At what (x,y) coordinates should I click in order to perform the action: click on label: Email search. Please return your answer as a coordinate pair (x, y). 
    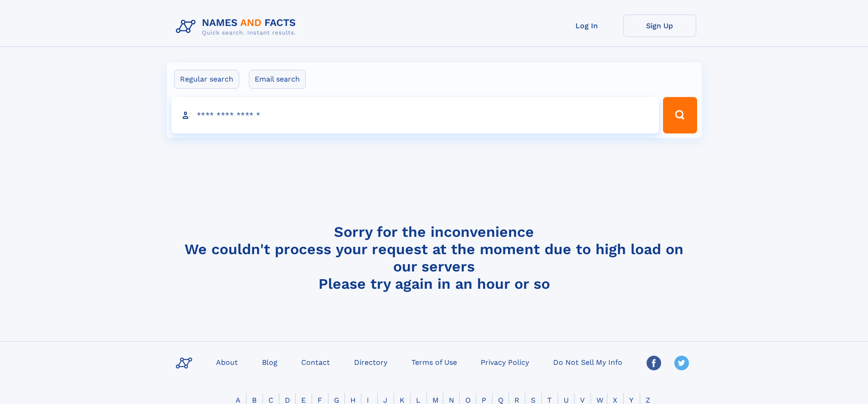
    Looking at the image, I should click on (277, 80).